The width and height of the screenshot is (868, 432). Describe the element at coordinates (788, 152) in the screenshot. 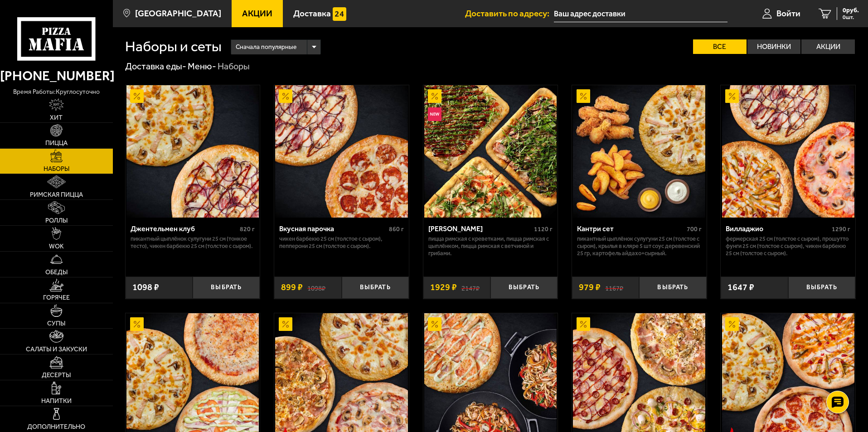

I see `a: АкционныйВилладжио` at that location.